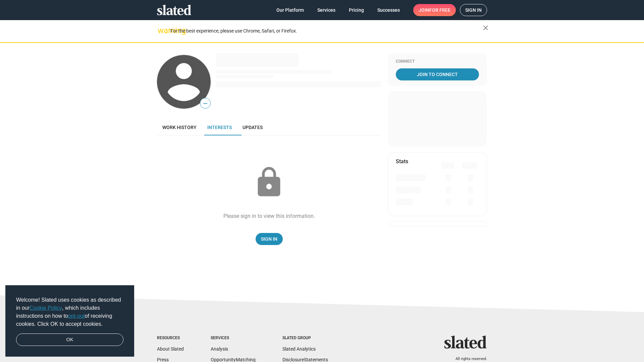 Image resolution: width=644 pixels, height=362 pixels. Describe the element at coordinates (290, 10) in the screenshot. I see `a: Our Platform` at that location.